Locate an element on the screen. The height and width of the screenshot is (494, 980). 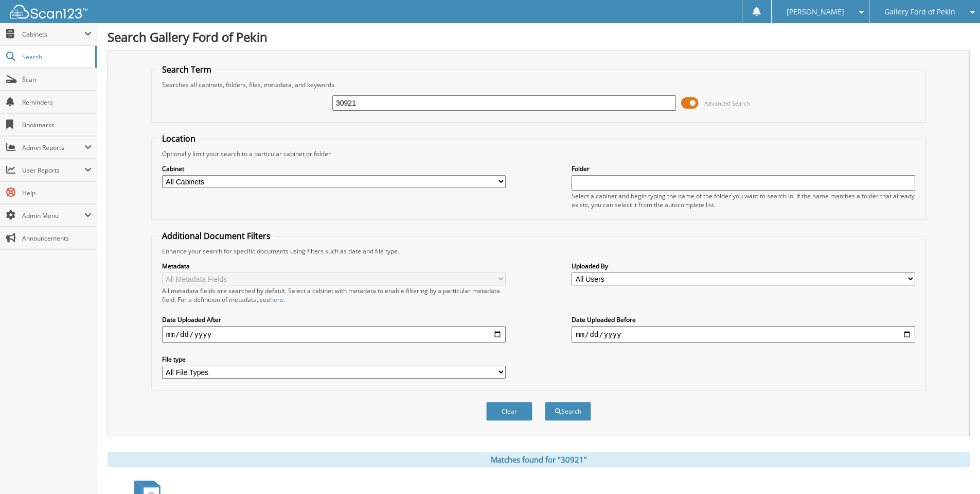
button: Search is located at coordinates (567, 411).